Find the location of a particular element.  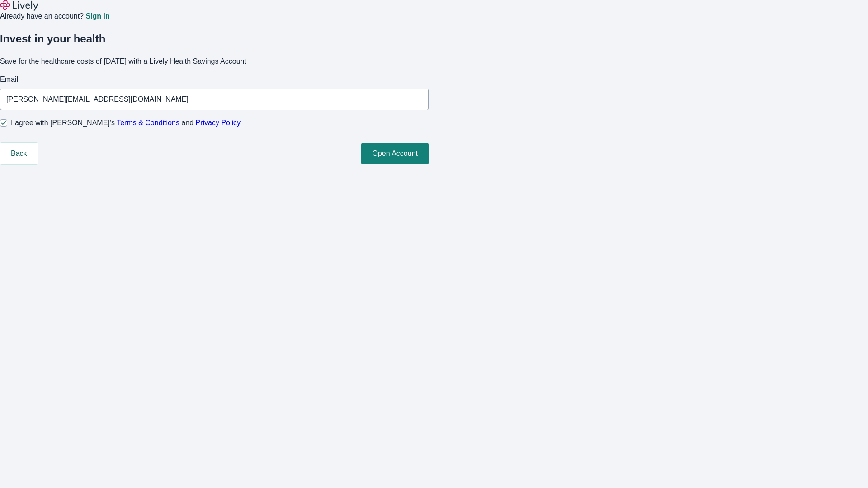

div: Sign in is located at coordinates (97, 16).